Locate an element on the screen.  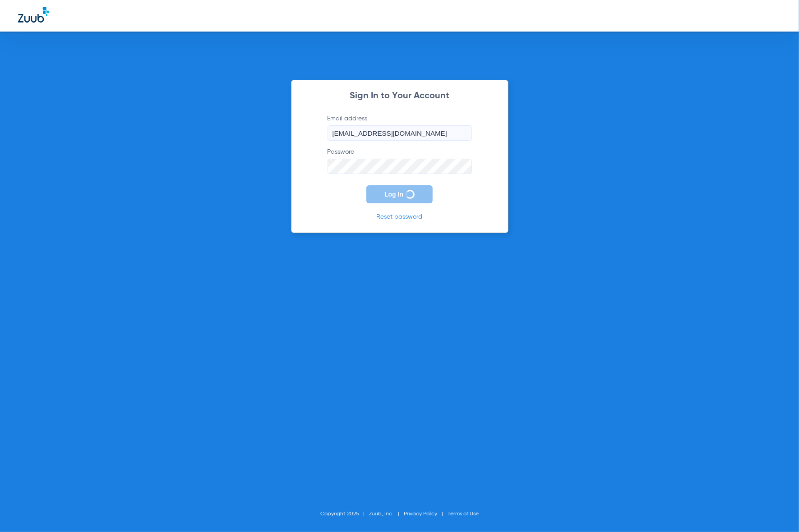
input: Email addressOpen Keeper Popup is located at coordinates (400, 133).